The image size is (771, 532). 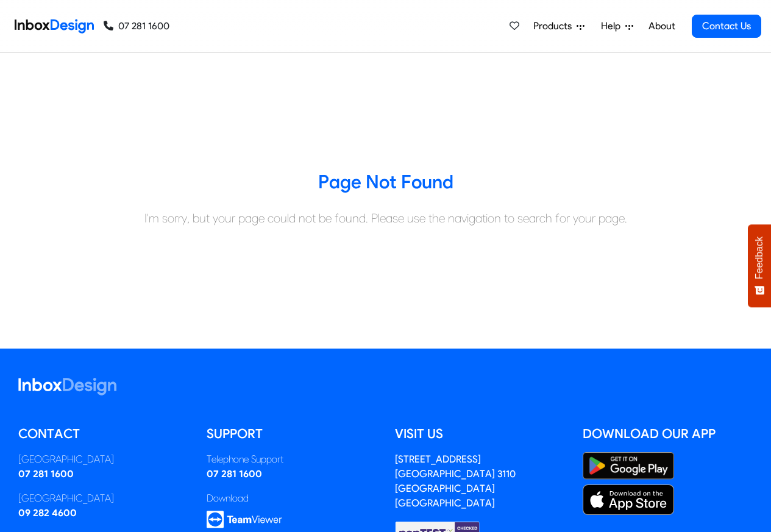 I want to click on h3: Page Not Found, so click(x=385, y=182).